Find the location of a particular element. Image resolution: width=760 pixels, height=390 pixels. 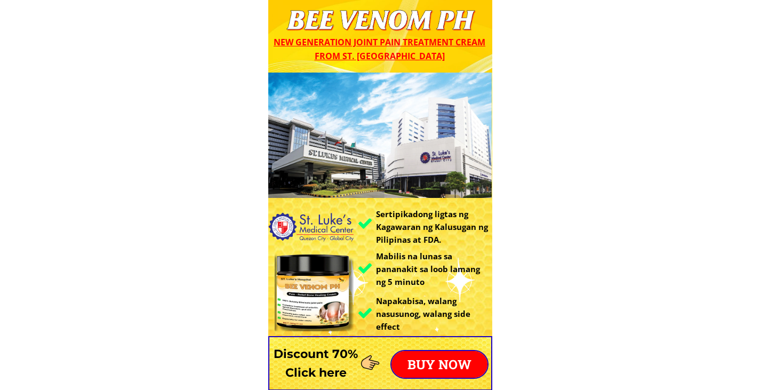

p: BUY NOW is located at coordinates (439, 364).